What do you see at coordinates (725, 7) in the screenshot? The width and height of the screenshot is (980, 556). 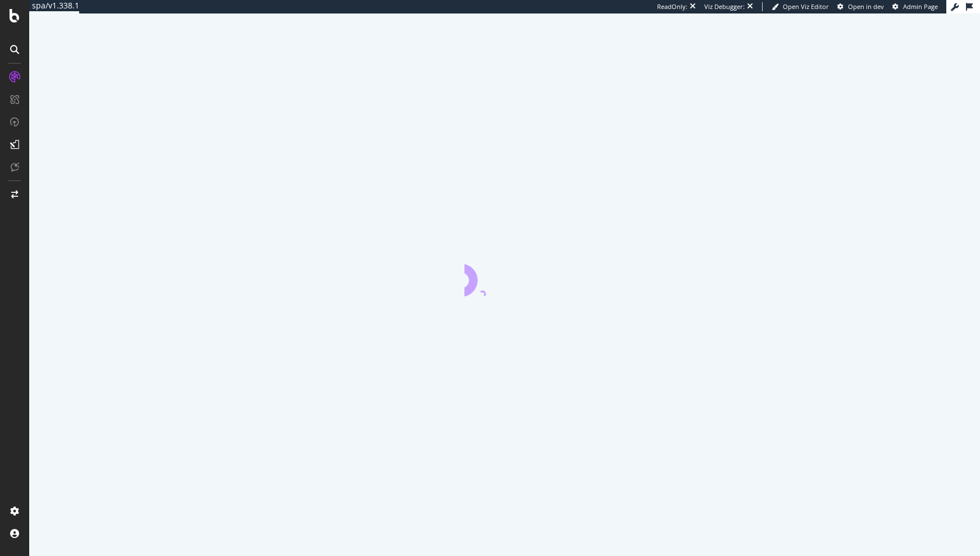 I see `div: Viz Debugger:` at bounding box center [725, 7].